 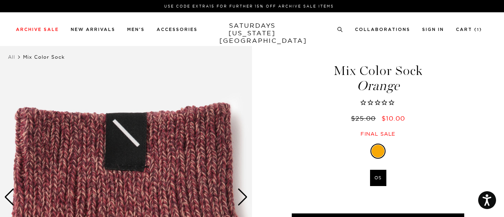 What do you see at coordinates (93, 29) in the screenshot?
I see `a: New Arrivals` at bounding box center [93, 29].